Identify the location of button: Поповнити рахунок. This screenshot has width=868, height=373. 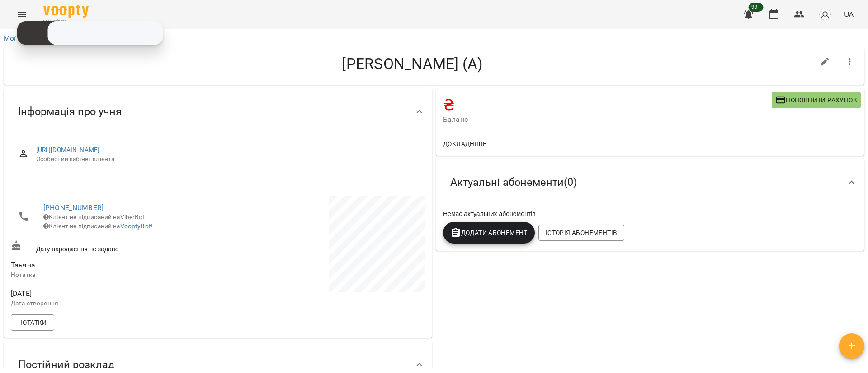
(815, 101).